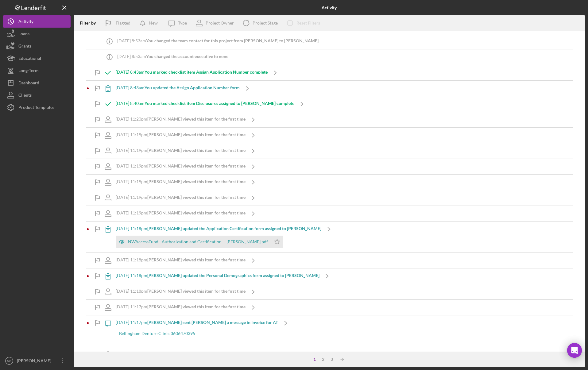 The width and height of the screenshot is (588, 370). What do you see at coordinates (36, 108) in the screenshot?
I see `div: Product Templates` at bounding box center [36, 108].